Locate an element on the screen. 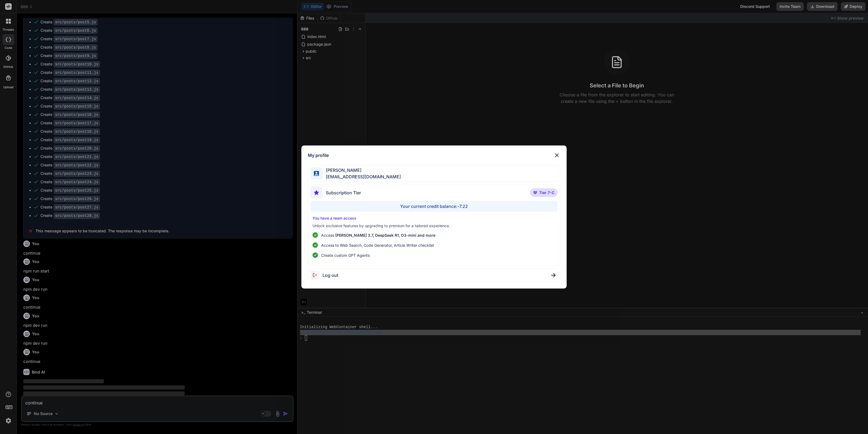 The image size is (868, 434). p: Access is located at coordinates (378, 235).